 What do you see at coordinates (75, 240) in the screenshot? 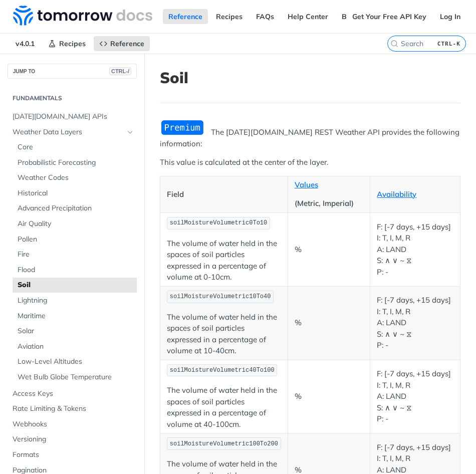
I see `a: Pollen` at bounding box center [75, 240].